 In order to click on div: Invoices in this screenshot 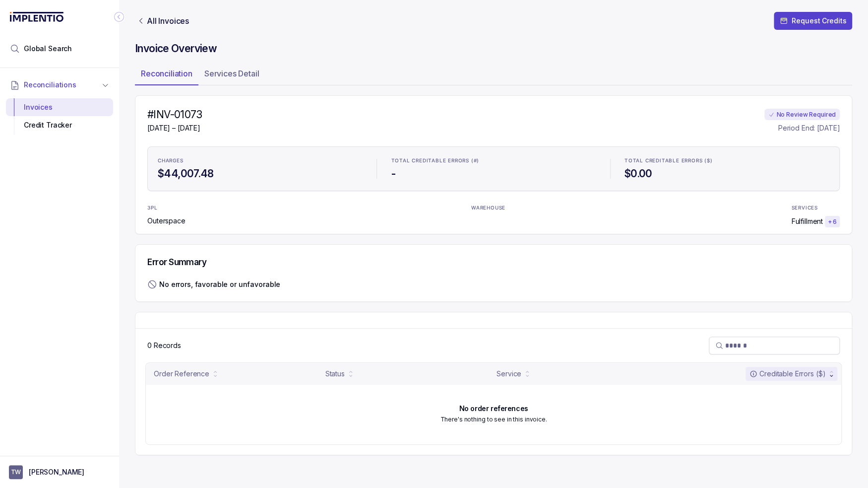, I will do `click(60, 107)`.